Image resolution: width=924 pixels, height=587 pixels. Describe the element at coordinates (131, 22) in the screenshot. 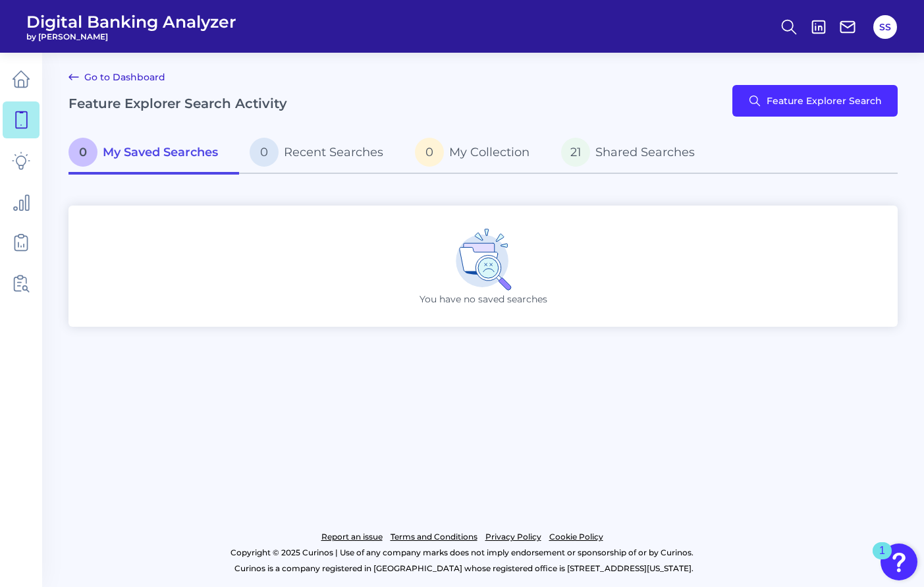

I see `span: Digital Banking Analyzer` at that location.